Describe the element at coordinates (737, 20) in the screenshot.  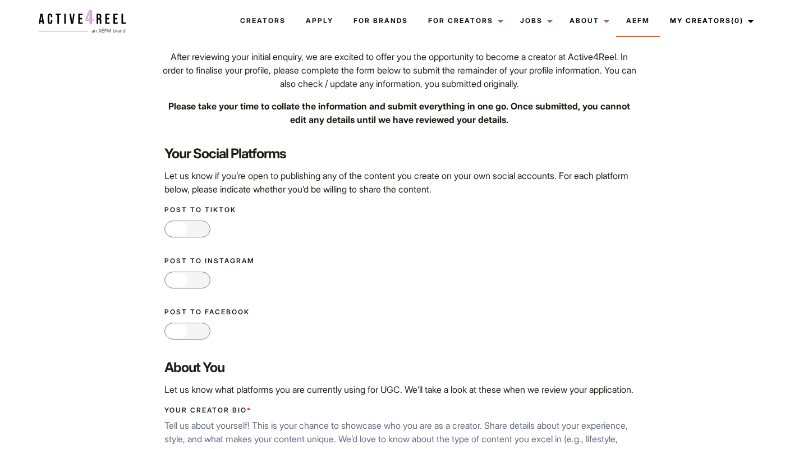
I see `span: (0)` at that location.